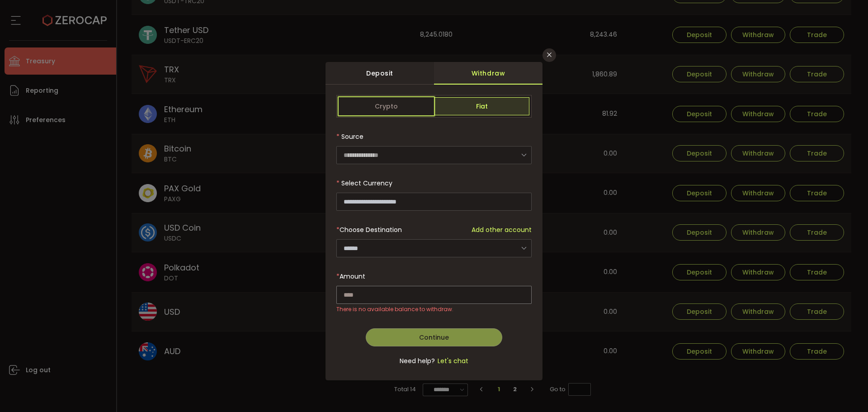 This screenshot has height=412, width=868. I want to click on div: Chat Widget, so click(845, 390).